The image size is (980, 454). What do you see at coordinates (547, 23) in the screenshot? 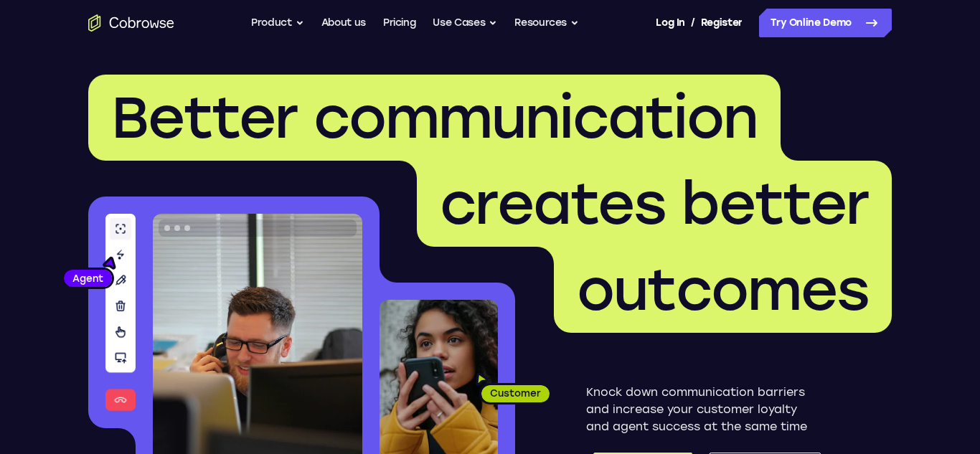
I see `button: Resources` at bounding box center [547, 23].